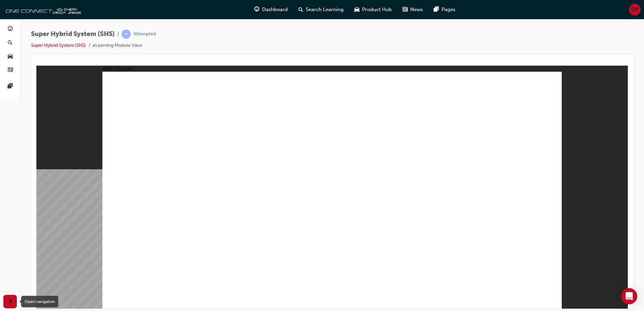 The height and width of the screenshot is (311, 644). Describe the element at coordinates (275, 10) in the screenshot. I see `span: Dashboard` at that location.